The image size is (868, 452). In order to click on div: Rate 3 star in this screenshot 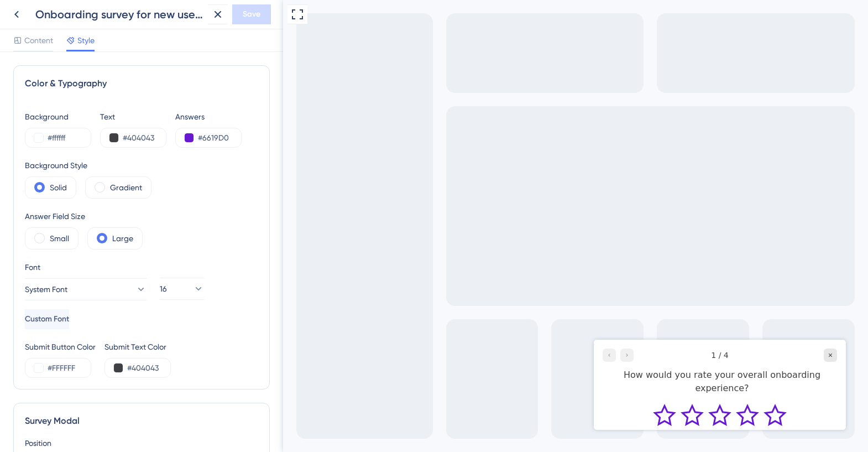, I will do `click(126, 76)`.